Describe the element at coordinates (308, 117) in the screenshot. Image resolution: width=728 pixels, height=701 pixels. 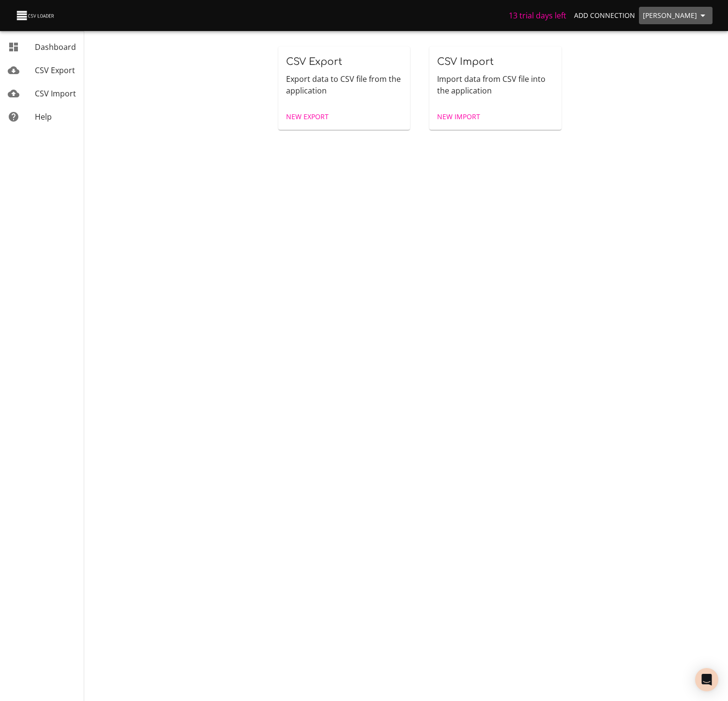
I see `span: New Export` at that location.